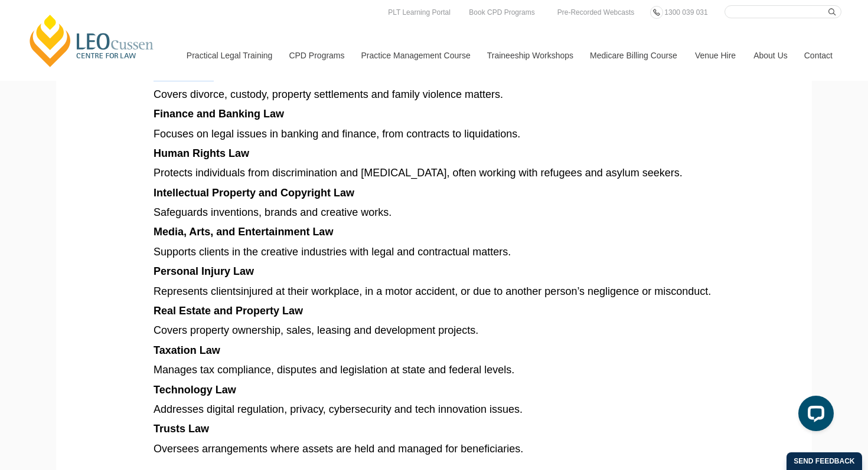 Image resolution: width=868 pixels, height=470 pixels. Describe the element at coordinates (818, 55) in the screenshot. I see `a: Contact` at that location.